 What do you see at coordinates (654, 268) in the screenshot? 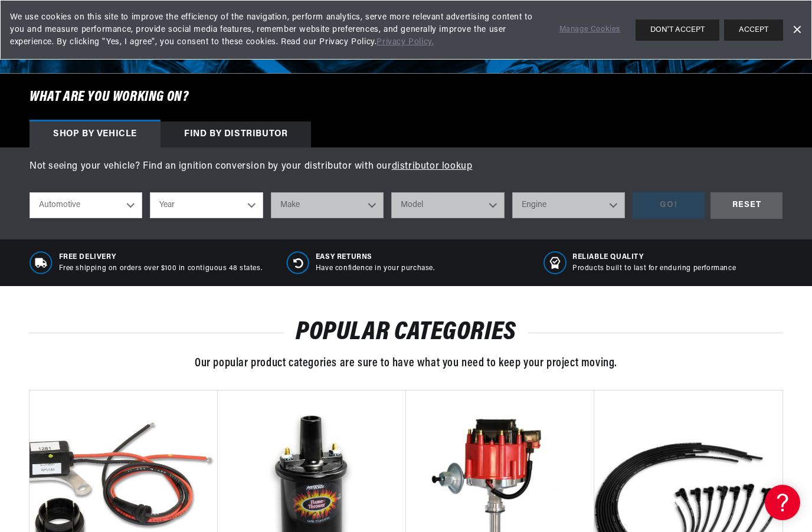
I see `p: Products built to last for enduring performance` at bounding box center [654, 268].